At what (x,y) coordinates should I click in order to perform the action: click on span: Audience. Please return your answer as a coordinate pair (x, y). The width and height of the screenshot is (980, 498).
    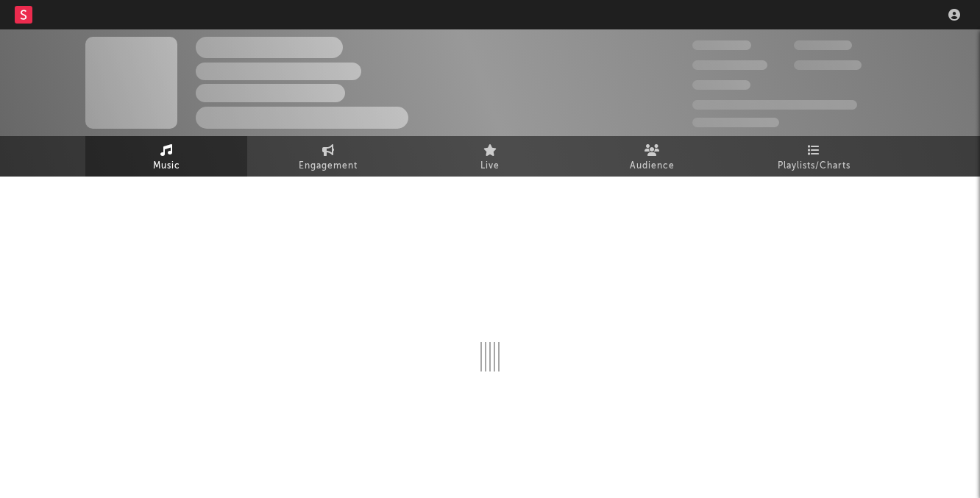
    Looking at the image, I should click on (652, 166).